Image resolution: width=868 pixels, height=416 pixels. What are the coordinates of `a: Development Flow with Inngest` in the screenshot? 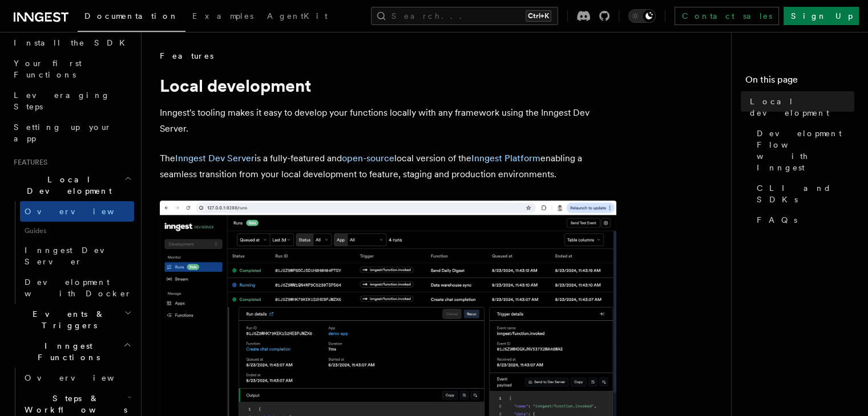 It's located at (803, 150).